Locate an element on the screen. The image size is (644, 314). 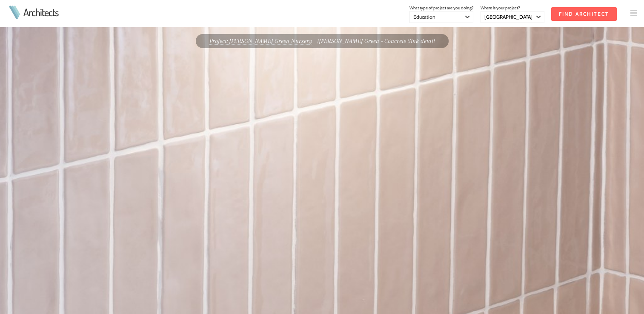
input: Find Architect is located at coordinates (584, 14).